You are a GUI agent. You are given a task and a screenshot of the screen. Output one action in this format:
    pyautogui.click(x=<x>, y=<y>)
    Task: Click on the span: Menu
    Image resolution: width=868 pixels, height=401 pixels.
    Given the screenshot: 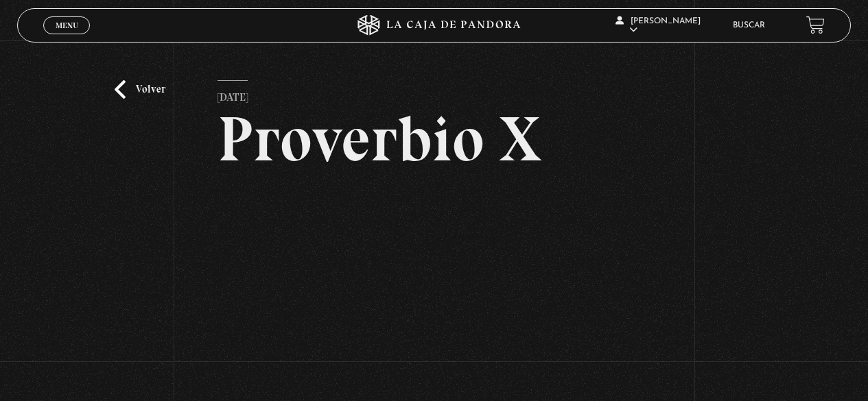 What is the action you would take?
    pyautogui.click(x=67, y=25)
    